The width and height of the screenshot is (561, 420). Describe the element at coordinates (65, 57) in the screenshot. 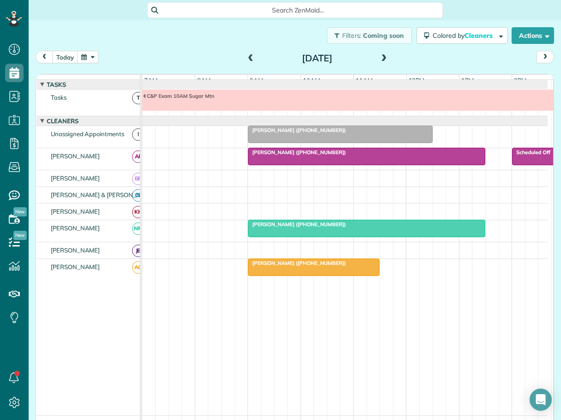

I see `button: today` at that location.